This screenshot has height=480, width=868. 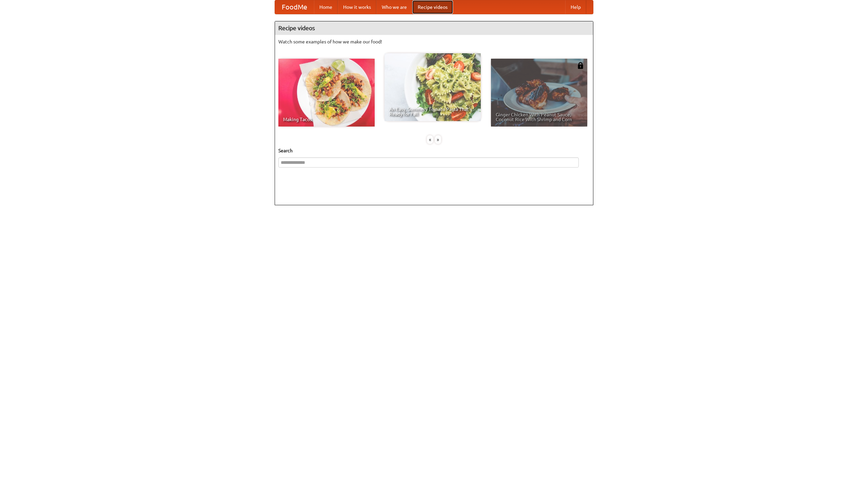 I want to click on a: Recipe videos, so click(x=433, y=7).